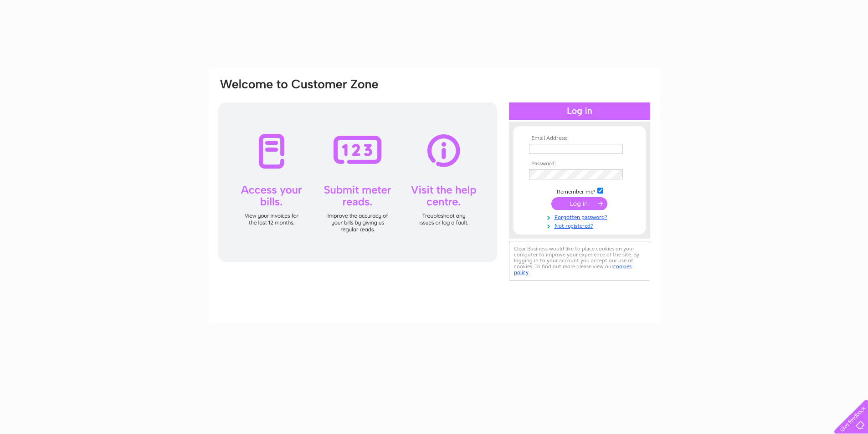  Describe the element at coordinates (580, 191) in the screenshot. I see `td: Remember me?` at that location.